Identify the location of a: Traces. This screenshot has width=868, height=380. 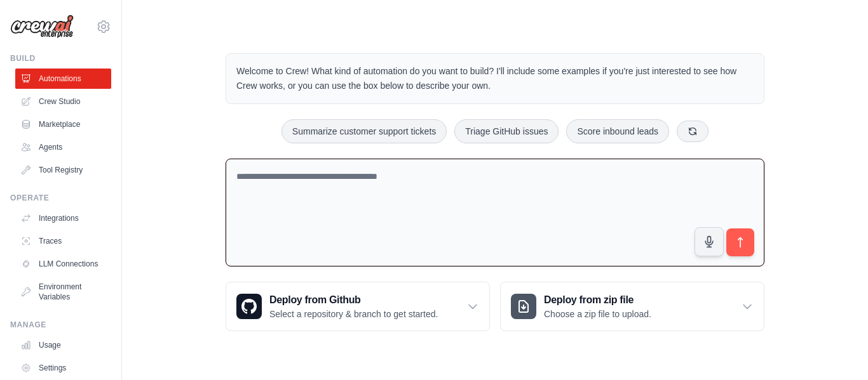
(63, 241).